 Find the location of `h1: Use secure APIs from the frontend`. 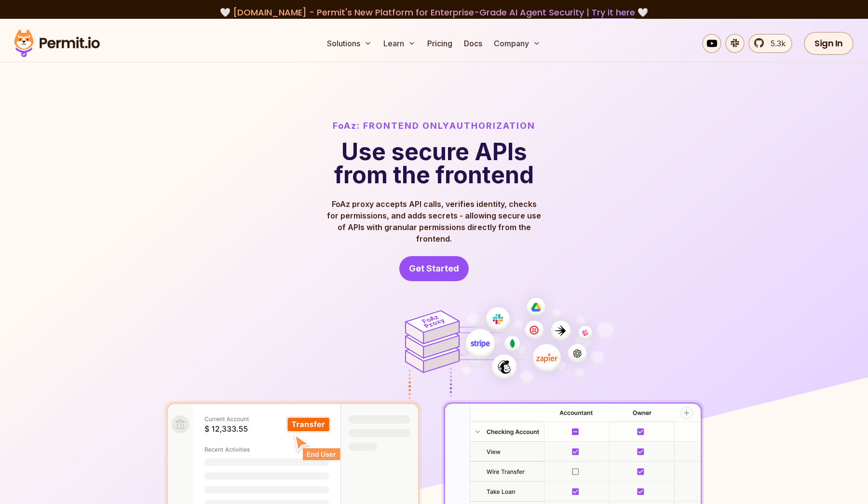

h1: Use secure APIs from the frontend is located at coordinates (434, 163).